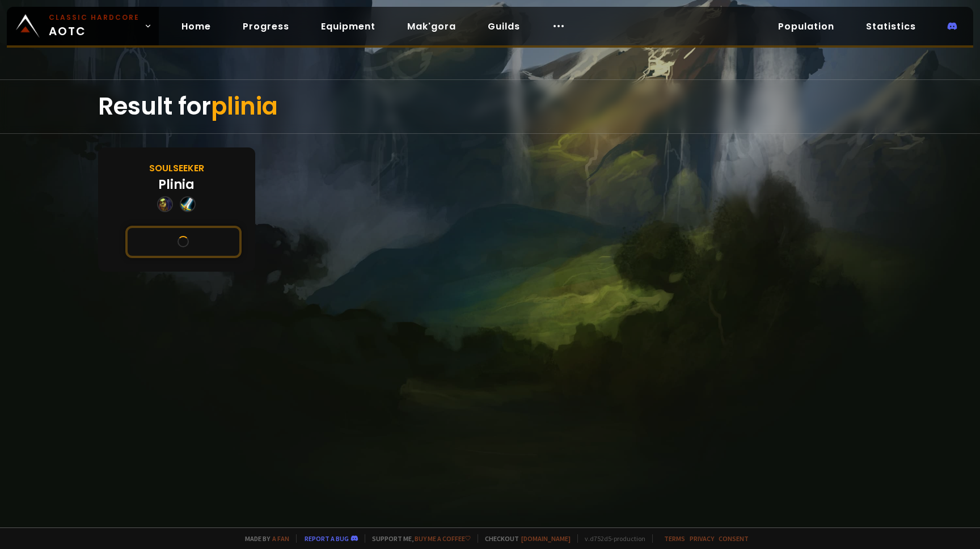 The width and height of the screenshot is (980, 549). What do you see at coordinates (176, 184) in the screenshot?
I see `div: Plinia` at bounding box center [176, 184].